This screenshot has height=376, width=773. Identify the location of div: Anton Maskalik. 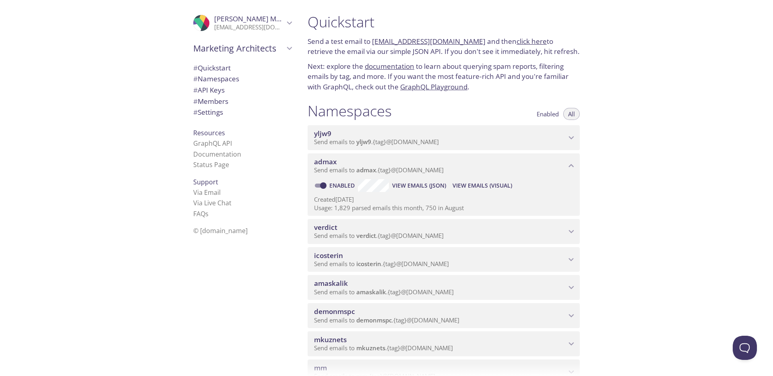
(242, 23).